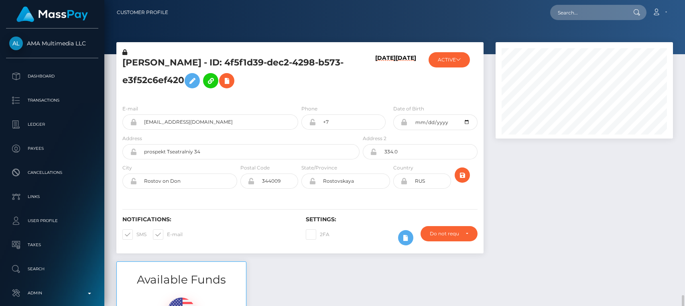 Image resolution: width=685 pixels, height=306 pixels. Describe the element at coordinates (52, 173) in the screenshot. I see `a: Cancellations` at that location.